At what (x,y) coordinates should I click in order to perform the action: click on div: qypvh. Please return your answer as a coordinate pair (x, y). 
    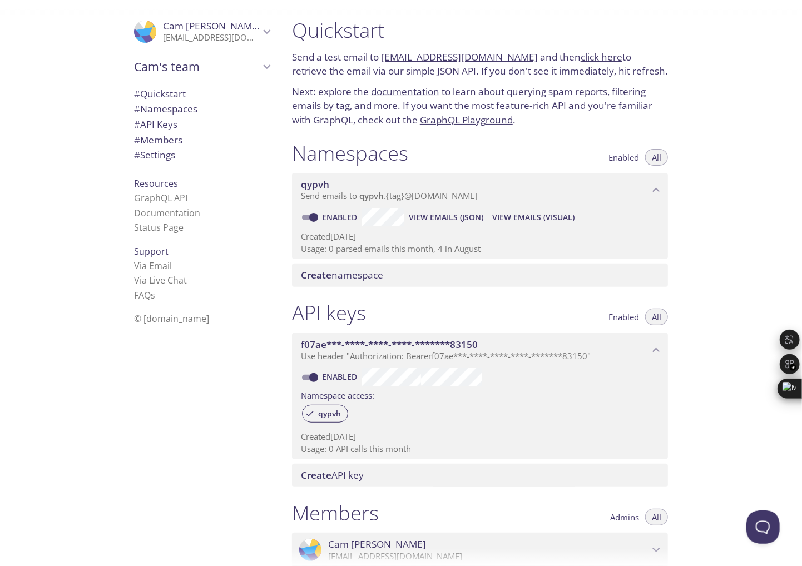
    Looking at the image, I should click on (325, 414).